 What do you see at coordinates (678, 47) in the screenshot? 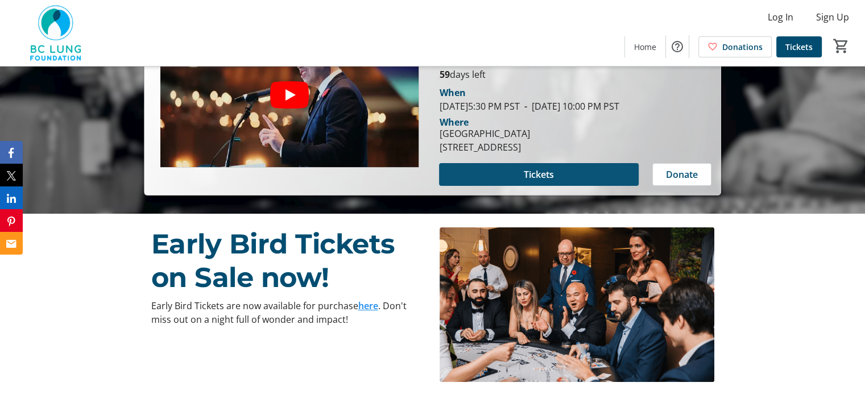
I see `button: Help` at bounding box center [678, 47].